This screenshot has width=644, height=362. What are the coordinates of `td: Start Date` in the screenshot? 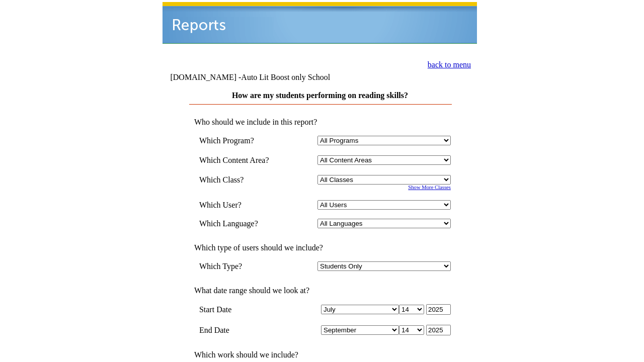 It's located at (242, 309).